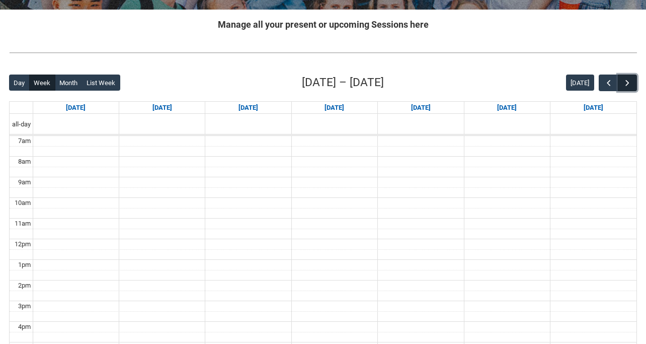 The image size is (646, 344). What do you see at coordinates (334, 108) in the screenshot?
I see `a: Go to August 27, 2025` at bounding box center [334, 108].